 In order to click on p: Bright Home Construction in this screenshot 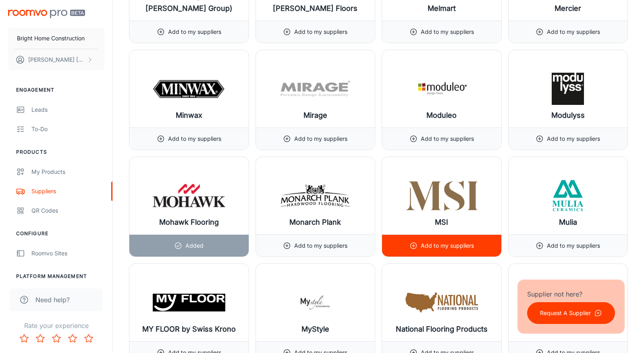, I will do `click(51, 38)`.